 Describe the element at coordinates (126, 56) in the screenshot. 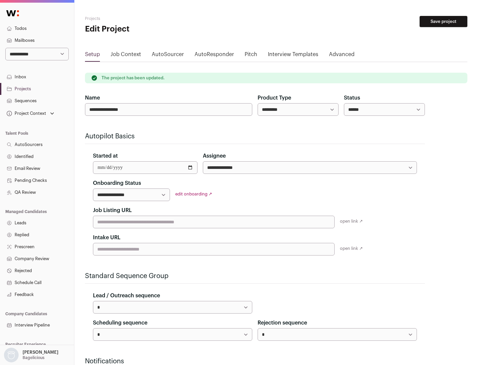

I see `a: Job Context` at that location.